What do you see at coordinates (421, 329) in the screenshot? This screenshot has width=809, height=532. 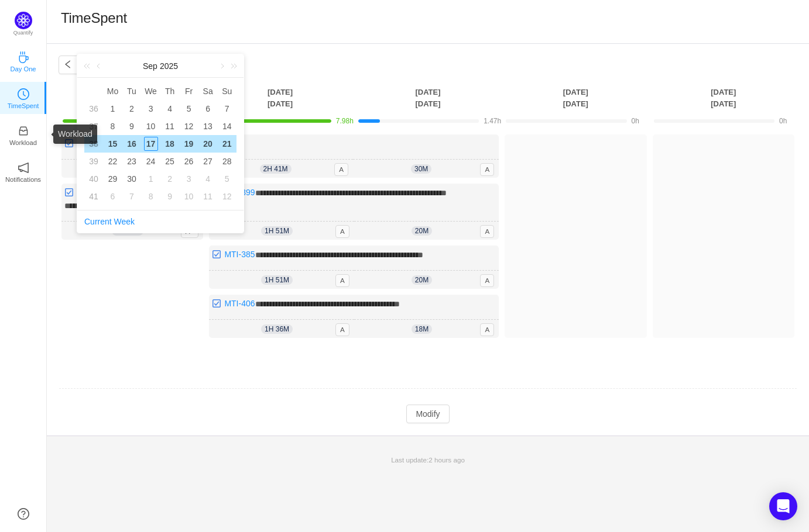 I see `span: 18m` at bounding box center [421, 329].